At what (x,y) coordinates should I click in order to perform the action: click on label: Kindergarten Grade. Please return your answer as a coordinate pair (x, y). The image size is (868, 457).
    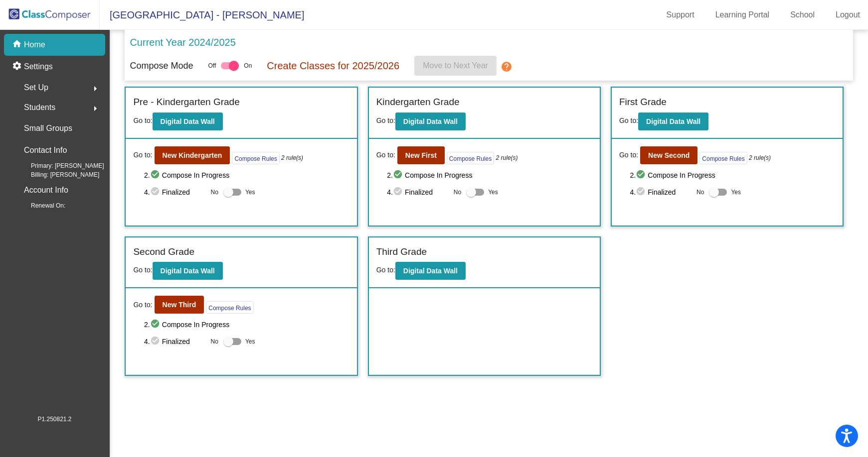
    Looking at the image, I should click on (418, 102).